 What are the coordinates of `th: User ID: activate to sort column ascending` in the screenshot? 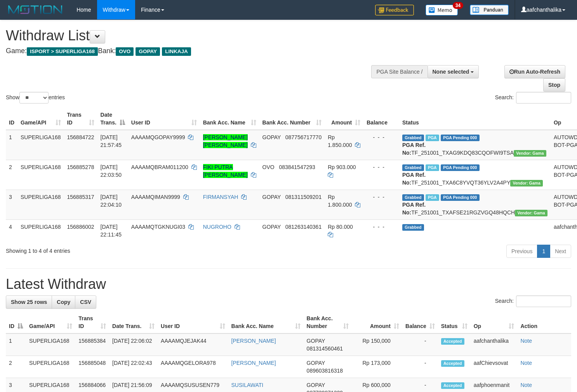 It's located at (193, 322).